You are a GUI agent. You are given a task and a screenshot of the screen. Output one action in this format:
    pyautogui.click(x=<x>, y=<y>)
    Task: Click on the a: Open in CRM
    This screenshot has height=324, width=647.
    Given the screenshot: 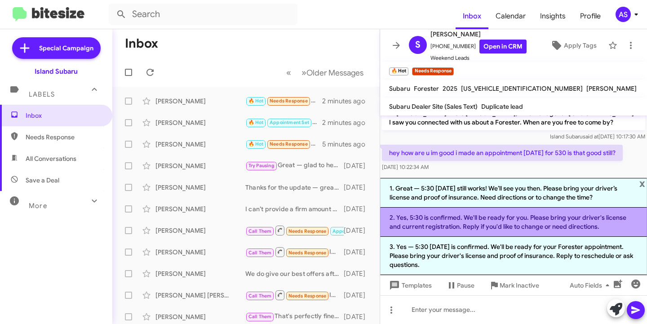 What is the action you would take?
    pyautogui.click(x=503, y=46)
    